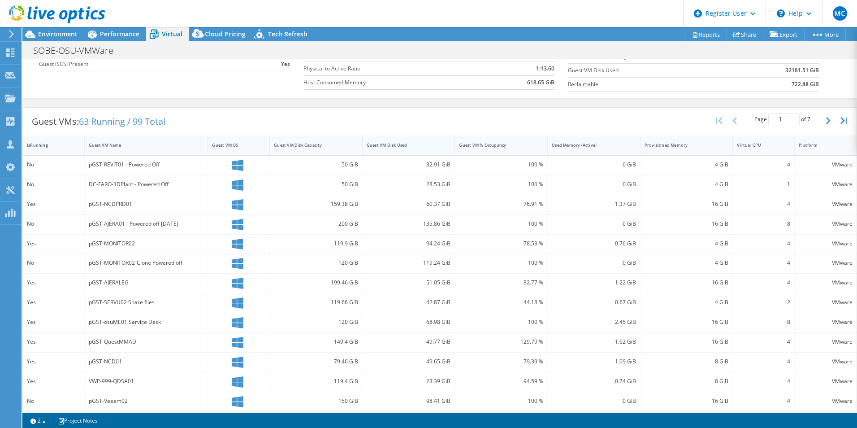  I want to click on a: Export, so click(783, 34).